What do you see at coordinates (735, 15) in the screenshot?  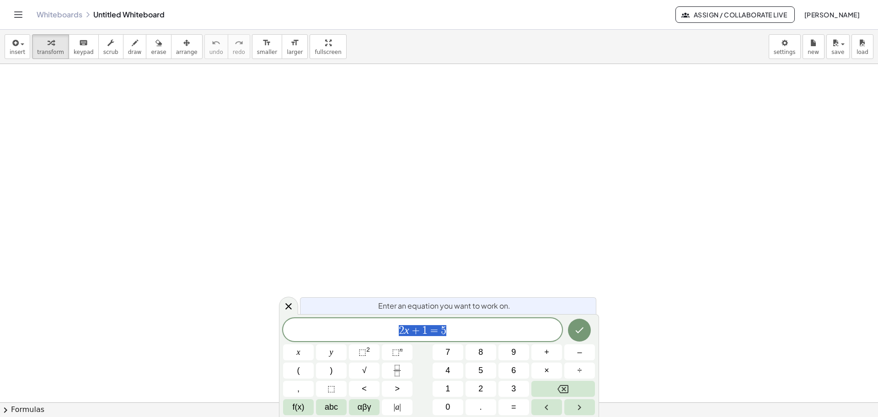 I see `span: Assign / Collaborate Live` at bounding box center [735, 15].